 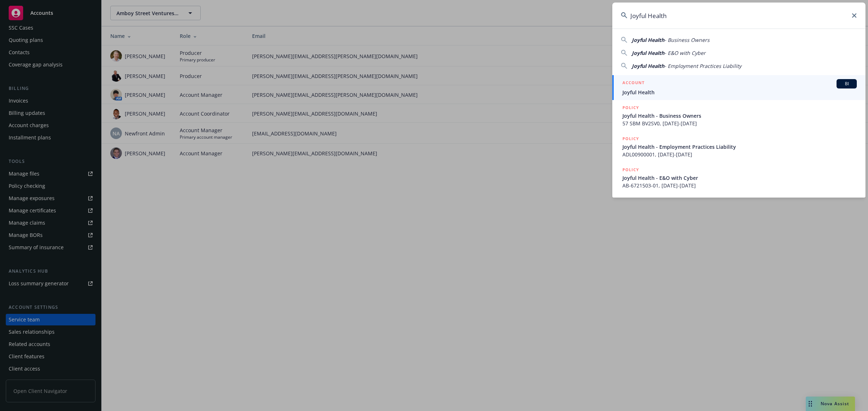 I want to click on span: Joyful Health - E&O with Cyber, so click(x=739, y=178).